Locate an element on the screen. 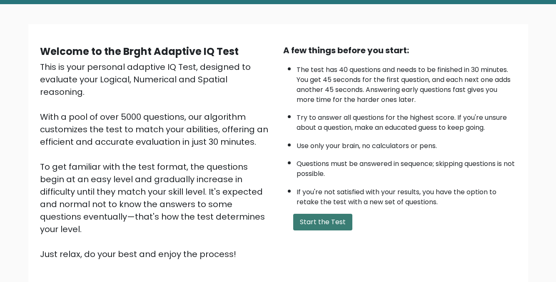 Image resolution: width=556 pixels, height=282 pixels. b: Welcome to the Brght Adaptive IQ Test is located at coordinates (139, 51).